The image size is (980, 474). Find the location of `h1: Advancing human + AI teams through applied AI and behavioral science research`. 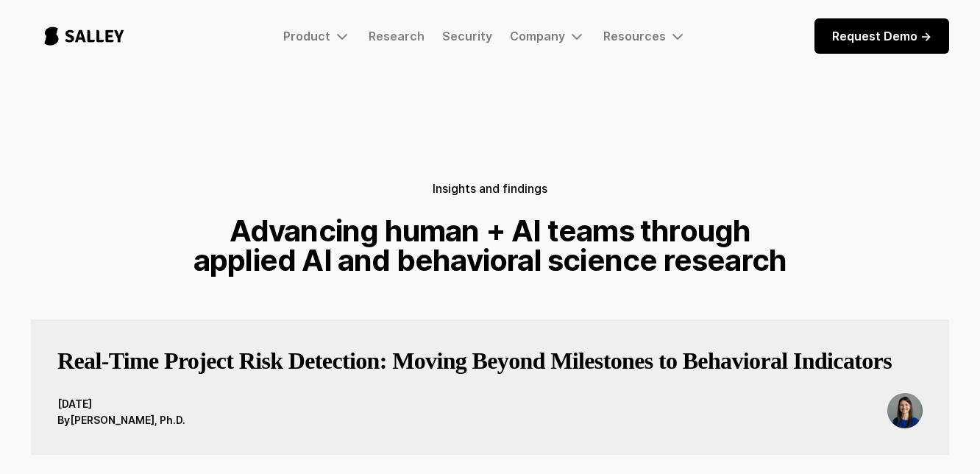

h1: Advancing human + AI teams through applied AI and behavioral science research is located at coordinates (490, 246).